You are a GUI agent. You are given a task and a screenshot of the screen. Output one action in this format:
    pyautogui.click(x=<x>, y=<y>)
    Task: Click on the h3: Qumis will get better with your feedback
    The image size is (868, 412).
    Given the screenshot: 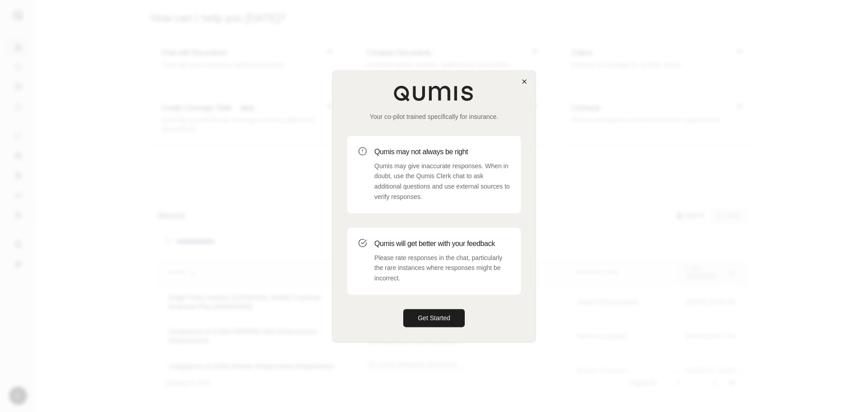 What is the action you would take?
    pyautogui.click(x=442, y=244)
    